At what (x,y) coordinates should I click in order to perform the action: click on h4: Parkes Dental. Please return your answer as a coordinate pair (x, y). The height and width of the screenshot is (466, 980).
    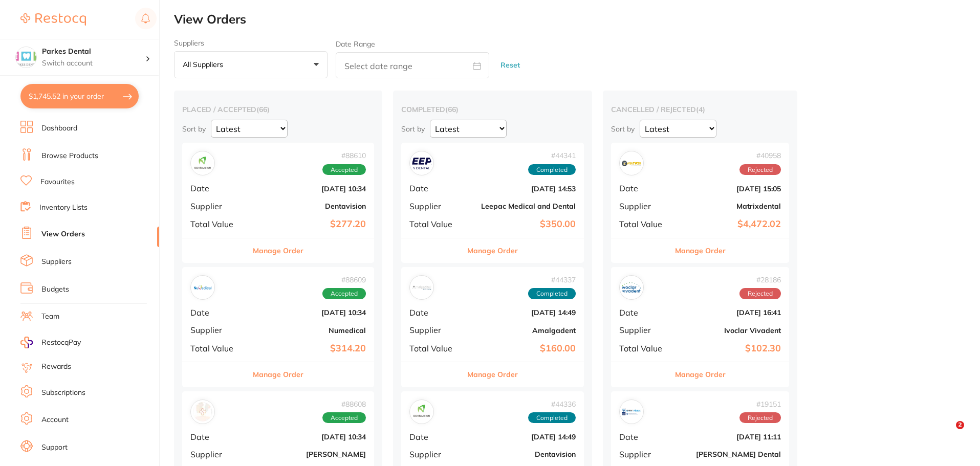
    Looking at the image, I should click on (93, 52).